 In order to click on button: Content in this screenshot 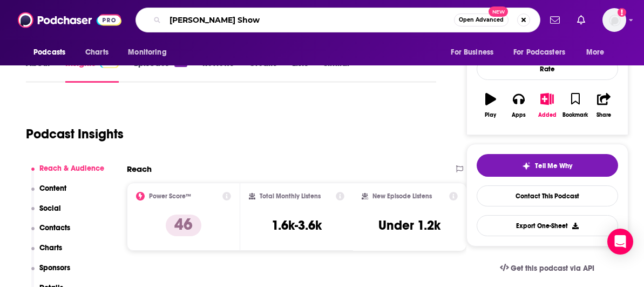, I will do `click(49, 194)`.